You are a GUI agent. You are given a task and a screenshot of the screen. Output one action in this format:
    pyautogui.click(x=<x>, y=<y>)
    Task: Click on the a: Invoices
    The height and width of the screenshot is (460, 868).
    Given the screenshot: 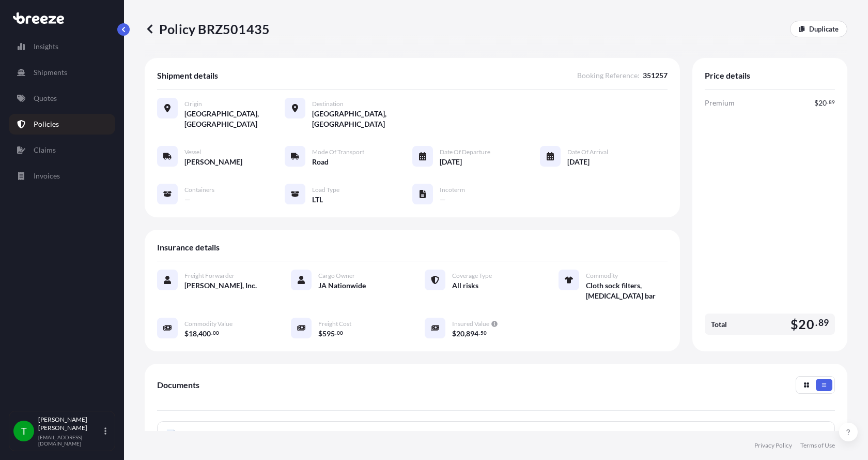 What is the action you would take?
    pyautogui.click(x=62, y=176)
    